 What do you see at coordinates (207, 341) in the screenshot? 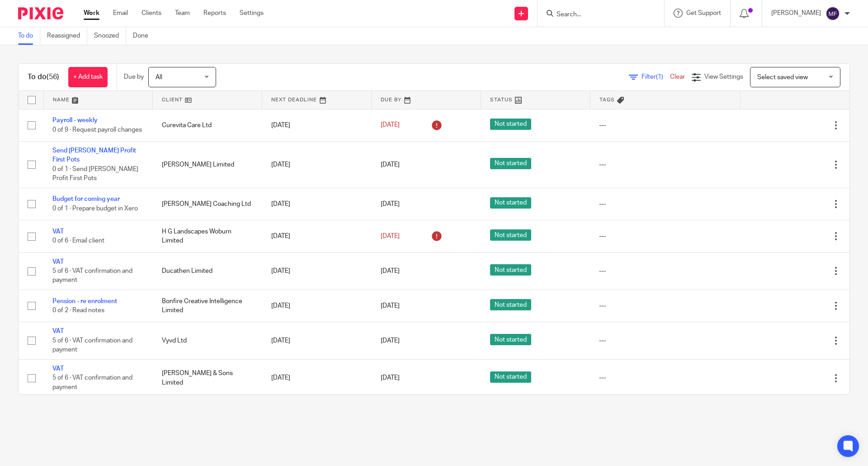
I see `td: Vyvd Ltd` at bounding box center [207, 341].